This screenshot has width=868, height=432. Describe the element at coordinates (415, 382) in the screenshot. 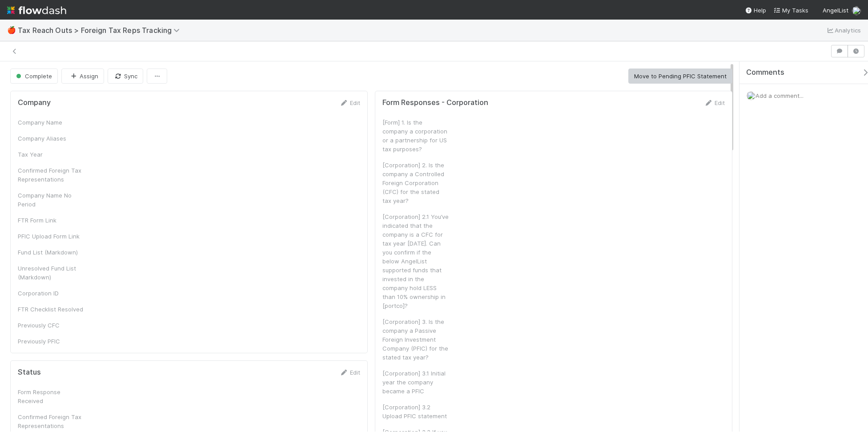

I see `div: [Corporation] 3.1 Initial year the company became a PFIC` at that location.